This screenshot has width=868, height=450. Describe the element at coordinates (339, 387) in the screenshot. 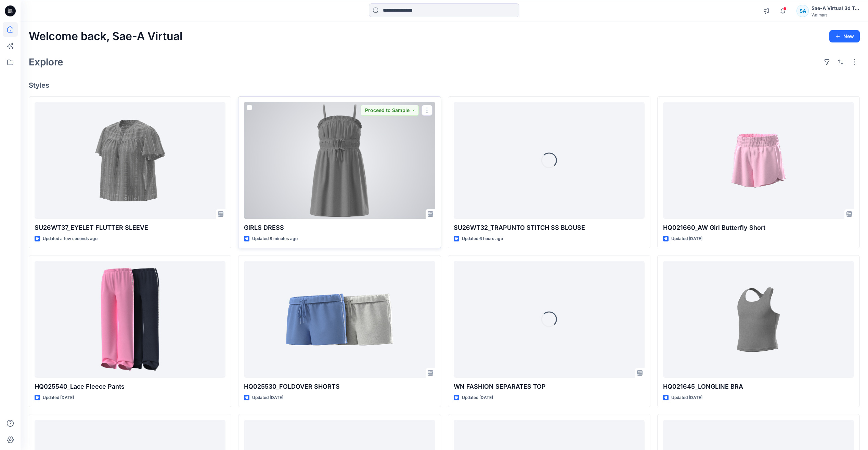

I see `p: HQ025530_FOLDOVER SHORTS` at that location.